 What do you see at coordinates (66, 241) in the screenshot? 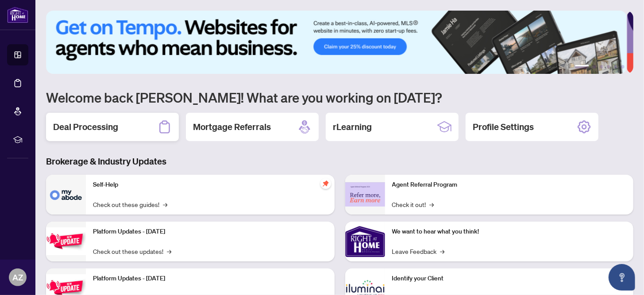
I see `img: Platform Updates - July 21, 2025` at bounding box center [66, 241].